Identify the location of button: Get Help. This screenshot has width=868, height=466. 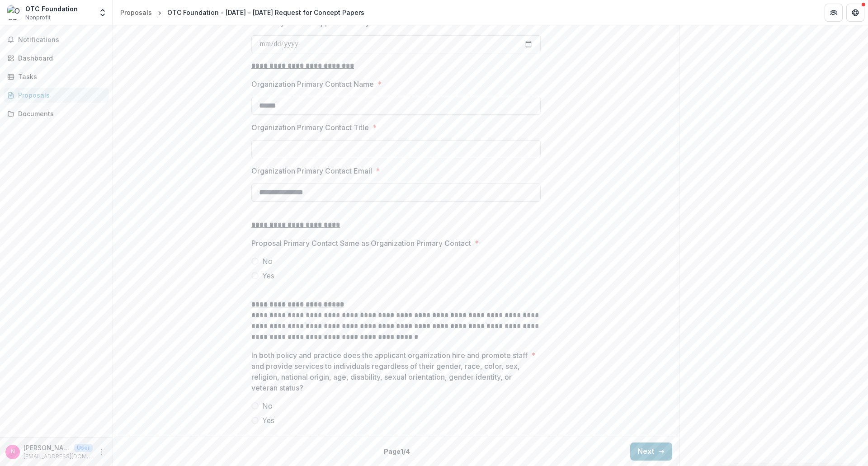
(856, 13).